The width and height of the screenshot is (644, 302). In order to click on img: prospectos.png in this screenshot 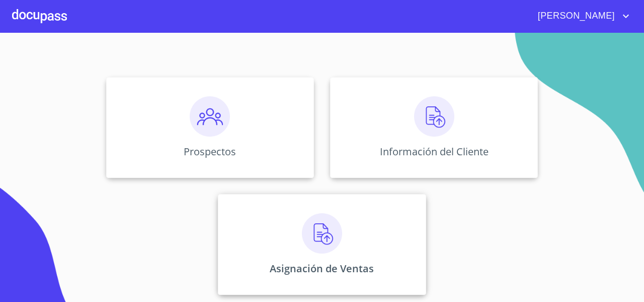, I will do `click(209, 116)`.